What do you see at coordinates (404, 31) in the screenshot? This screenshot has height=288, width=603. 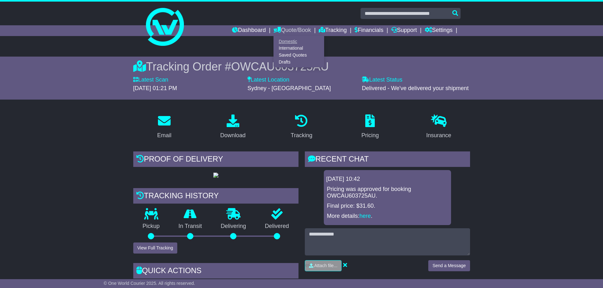 I see `a: Support` at bounding box center [404, 31].